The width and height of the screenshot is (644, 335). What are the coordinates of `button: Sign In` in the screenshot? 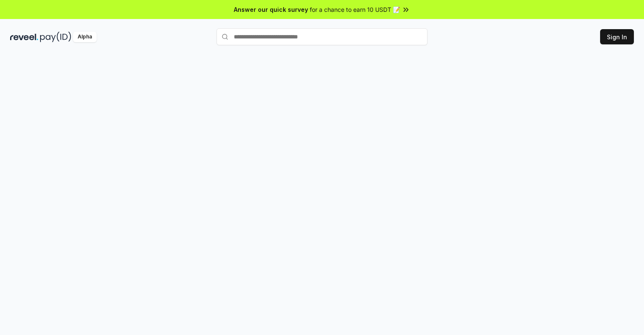 It's located at (618, 37).